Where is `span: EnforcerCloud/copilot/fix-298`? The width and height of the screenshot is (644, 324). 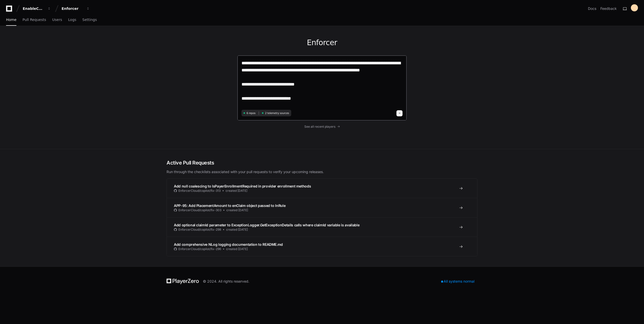
span: EnforcerCloud/copilot/fix-298 is located at coordinates (200, 230).